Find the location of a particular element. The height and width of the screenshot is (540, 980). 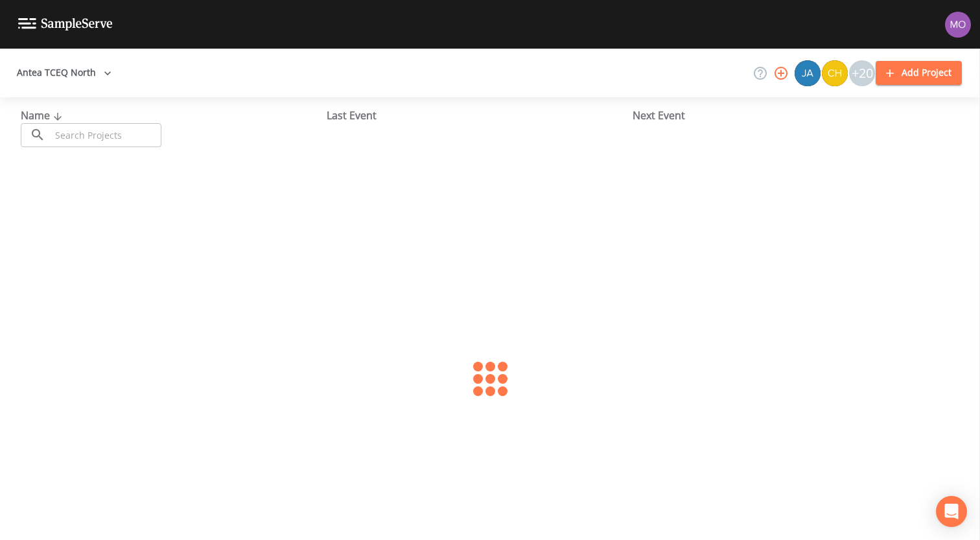

button: Add Project is located at coordinates (918, 73).